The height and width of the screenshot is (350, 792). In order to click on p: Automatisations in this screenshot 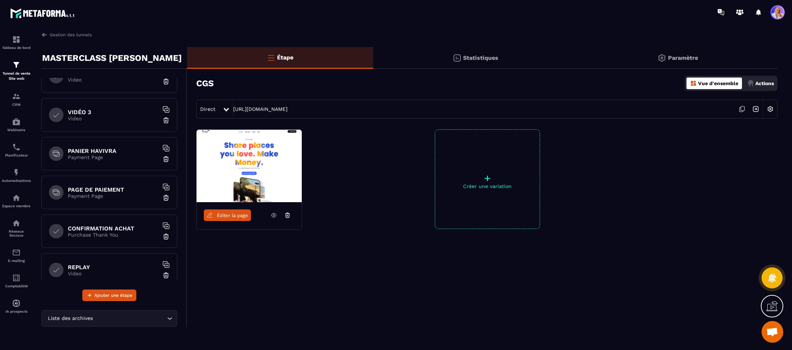, I will do `click(16, 180)`.